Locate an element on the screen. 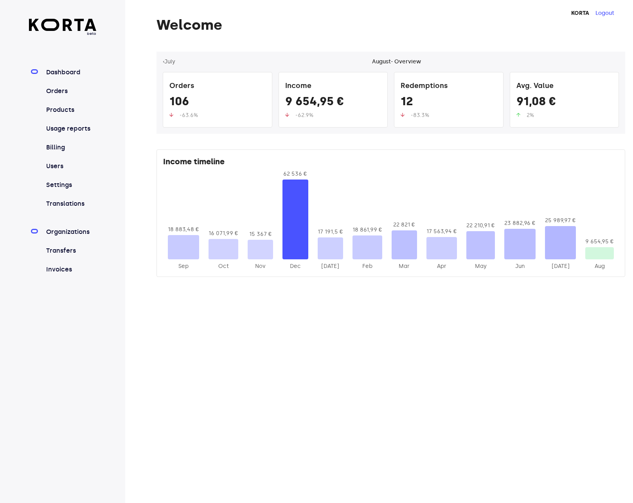 The width and height of the screenshot is (633, 503). div: Orders is located at coordinates (218, 86).